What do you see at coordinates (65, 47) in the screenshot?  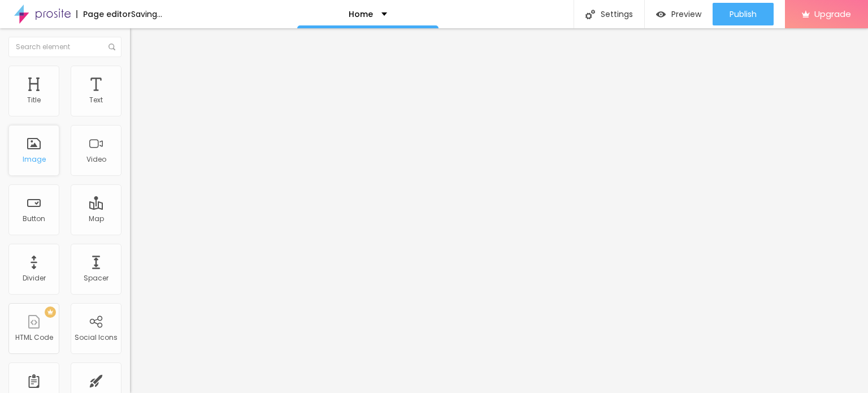 I see `input: Search element` at bounding box center [65, 47].